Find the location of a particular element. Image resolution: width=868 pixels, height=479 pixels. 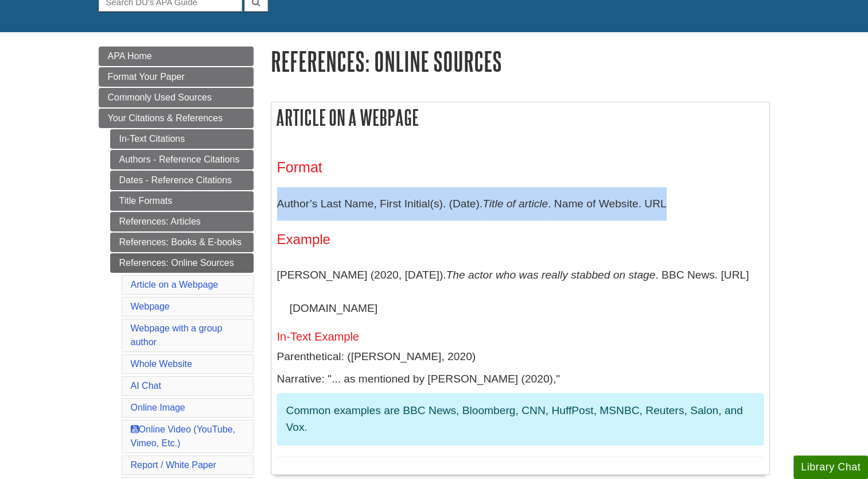

a: Webpage with a group author is located at coordinates (176, 334).